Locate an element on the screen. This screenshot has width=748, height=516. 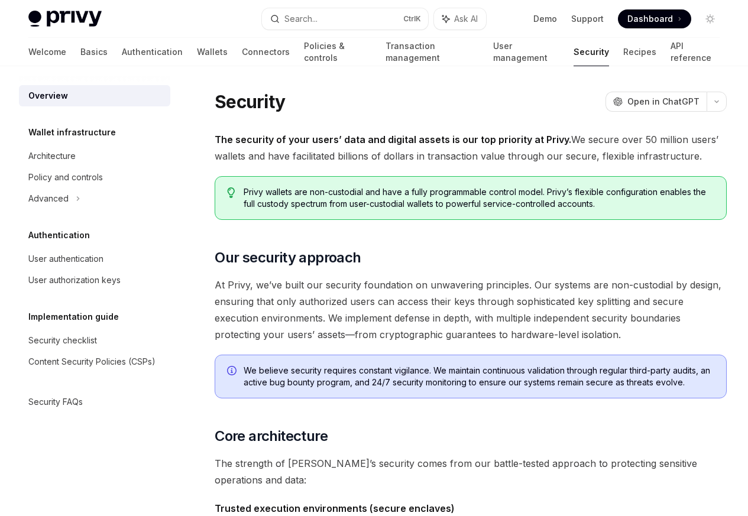
a: Policy and controls is located at coordinates (95, 177).